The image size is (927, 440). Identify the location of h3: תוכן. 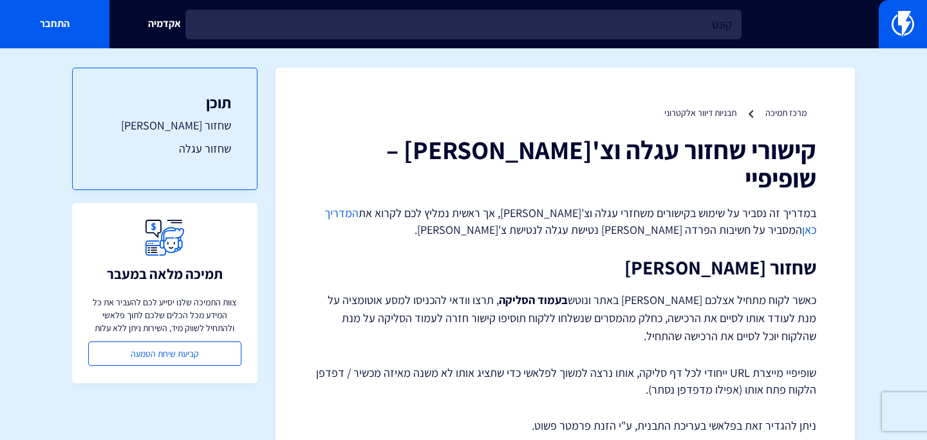
(165, 102).